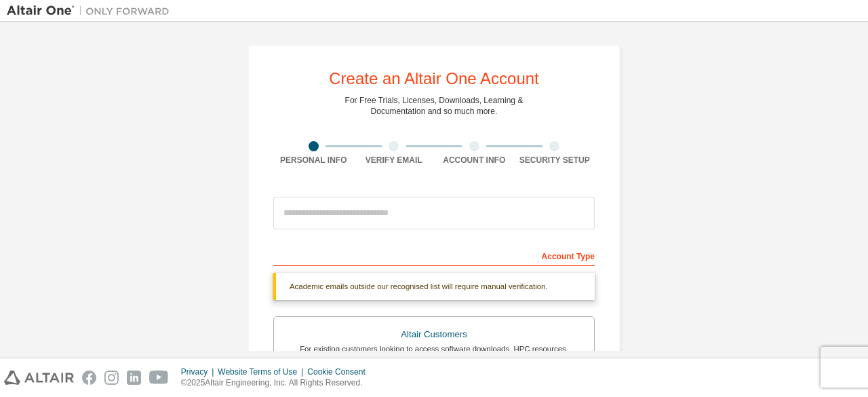  What do you see at coordinates (434, 255) in the screenshot?
I see `div: Account Type` at bounding box center [434, 255].